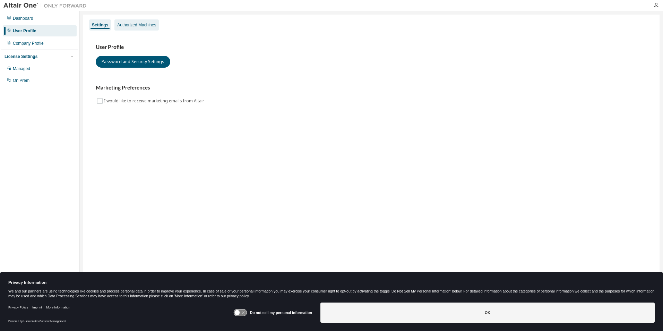 This screenshot has height=331, width=663. What do you see at coordinates (21, 57) in the screenshot?
I see `div: License Settings` at bounding box center [21, 57].